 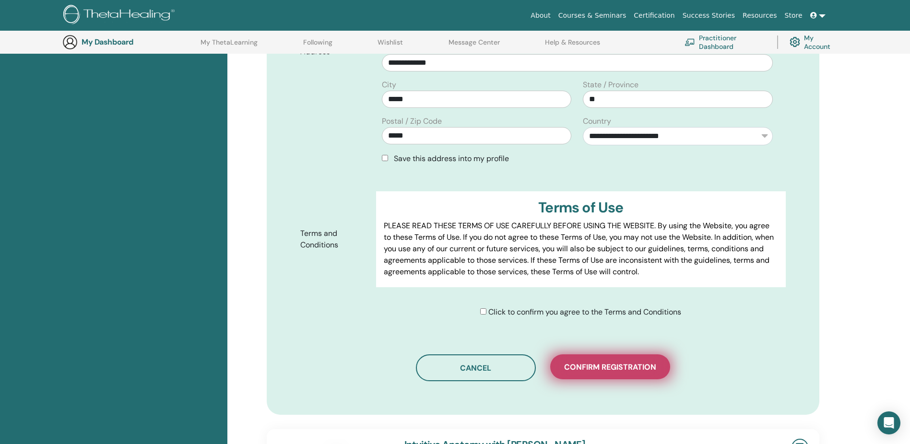 I want to click on h3: Terms of Use, so click(x=581, y=208).